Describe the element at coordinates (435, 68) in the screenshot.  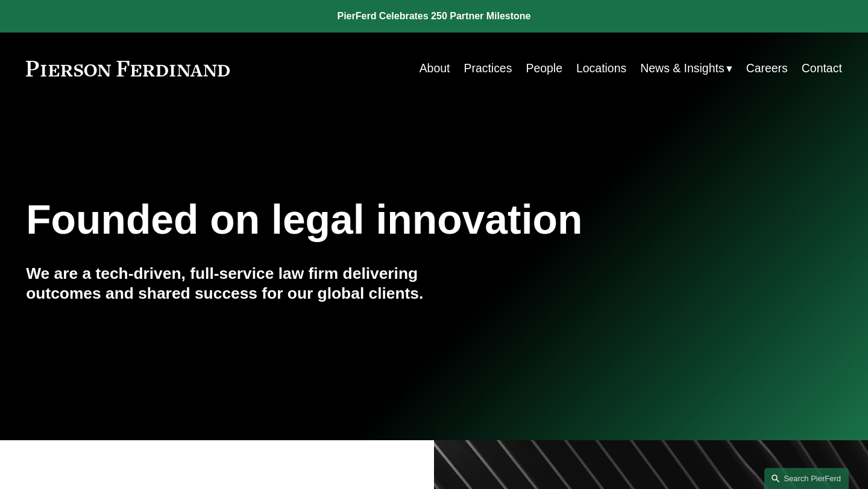
I see `a: About` at that location.